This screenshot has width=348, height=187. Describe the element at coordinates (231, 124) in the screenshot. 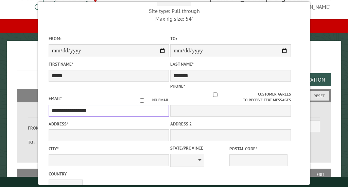

I see `label: Address 2` at that location.